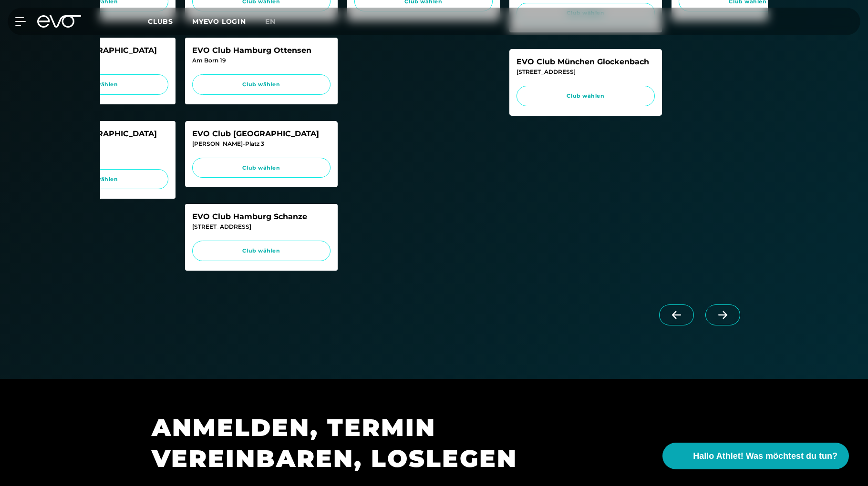 Image resolution: width=868 pixels, height=486 pixels. What do you see at coordinates (261, 217) in the screenshot?
I see `div: EVO Club Hamburg Schanze` at bounding box center [261, 217].